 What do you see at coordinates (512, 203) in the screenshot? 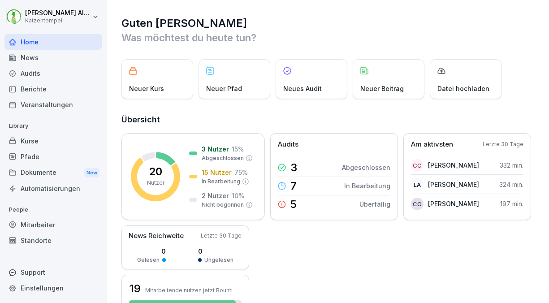
I see `p: 197 min.` at bounding box center [512, 203].